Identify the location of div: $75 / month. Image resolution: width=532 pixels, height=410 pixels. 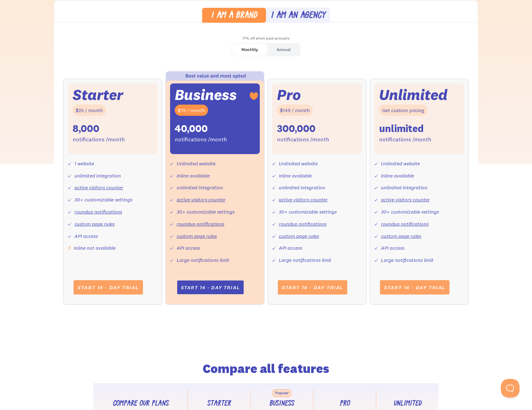
(191, 110).